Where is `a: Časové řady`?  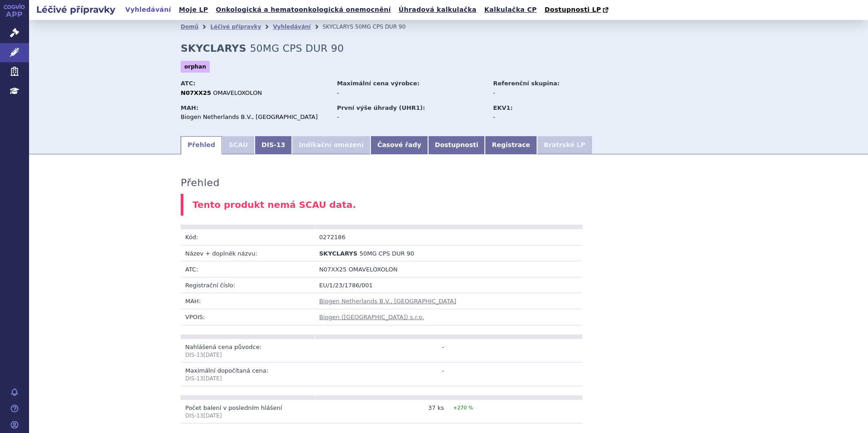 a: Časové řady is located at coordinates (399, 146).